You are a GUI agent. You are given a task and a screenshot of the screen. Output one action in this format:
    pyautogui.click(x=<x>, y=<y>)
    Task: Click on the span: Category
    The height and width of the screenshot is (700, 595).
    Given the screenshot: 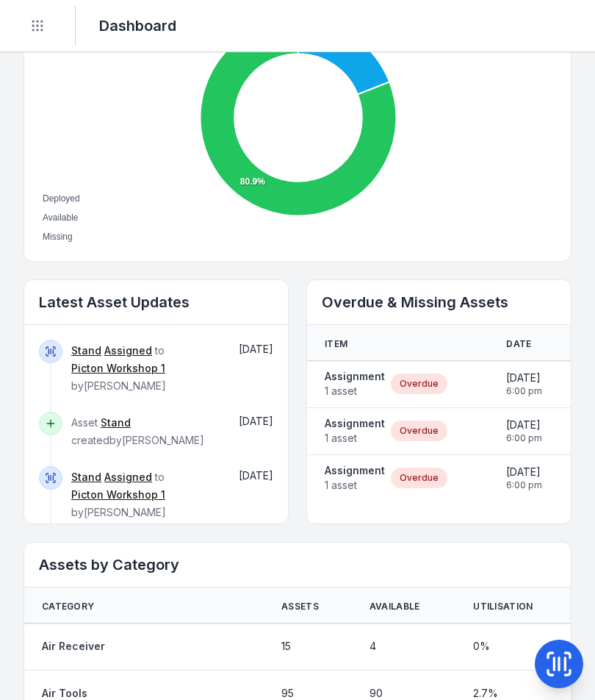 What is the action you would take?
    pyautogui.click(x=68, y=607)
    